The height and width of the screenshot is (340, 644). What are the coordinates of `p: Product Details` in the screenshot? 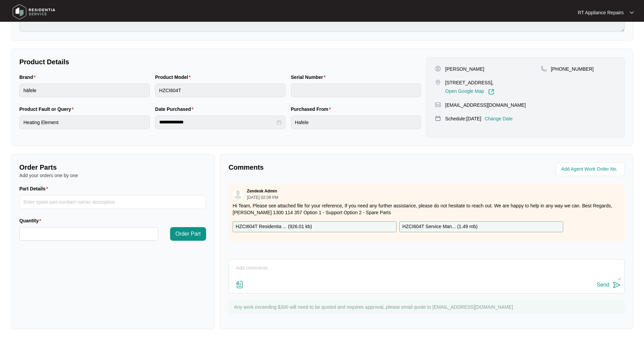 It's located at (220, 62).